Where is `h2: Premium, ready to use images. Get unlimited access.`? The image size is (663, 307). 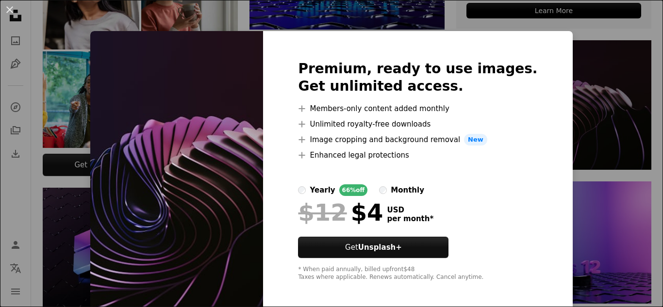
h2: Premium, ready to use images. Get unlimited access. is located at coordinates (417, 78).